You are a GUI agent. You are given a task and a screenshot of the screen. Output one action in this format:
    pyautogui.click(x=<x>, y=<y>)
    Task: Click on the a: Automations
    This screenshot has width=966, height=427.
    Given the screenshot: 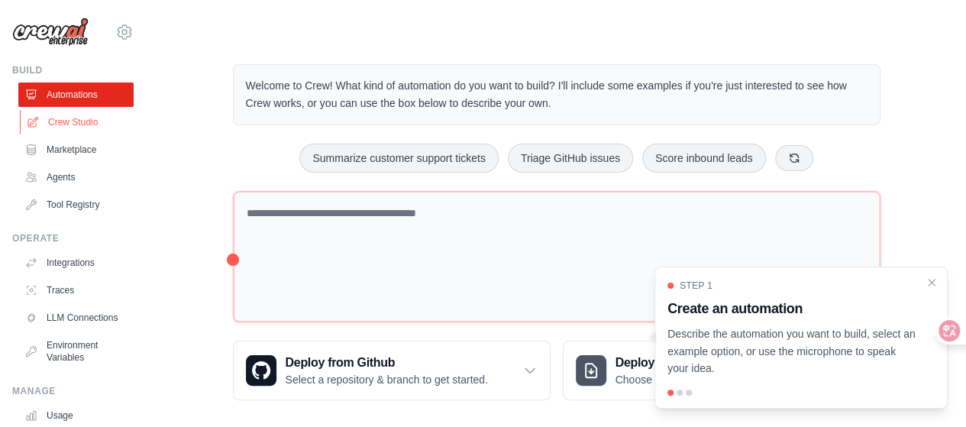 What is the action you would take?
    pyautogui.click(x=76, y=95)
    